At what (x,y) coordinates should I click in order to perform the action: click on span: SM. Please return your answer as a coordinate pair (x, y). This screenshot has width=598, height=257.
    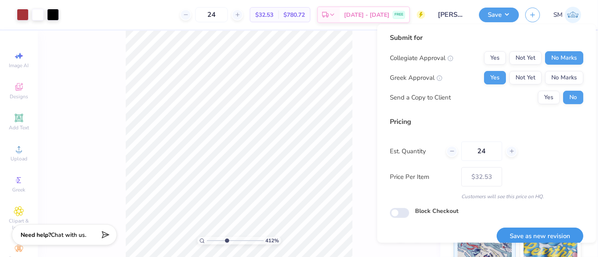
    Looking at the image, I should click on (558, 15).